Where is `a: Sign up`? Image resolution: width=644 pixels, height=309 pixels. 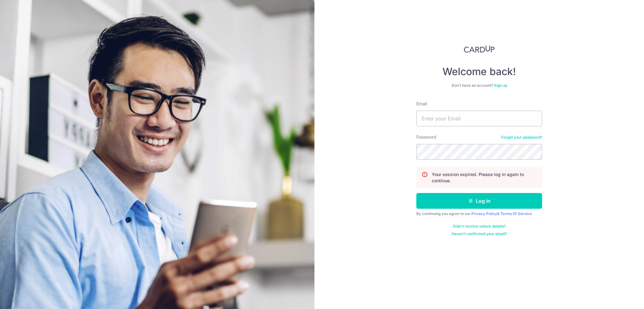 a: Sign up is located at coordinates (501, 85).